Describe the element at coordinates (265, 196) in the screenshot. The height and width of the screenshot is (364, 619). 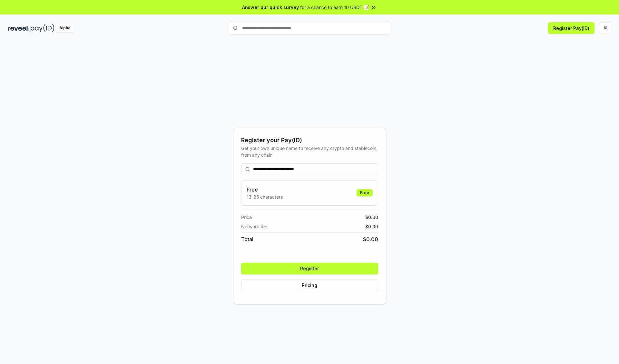
I see `p: 13-25 characters` at that location.